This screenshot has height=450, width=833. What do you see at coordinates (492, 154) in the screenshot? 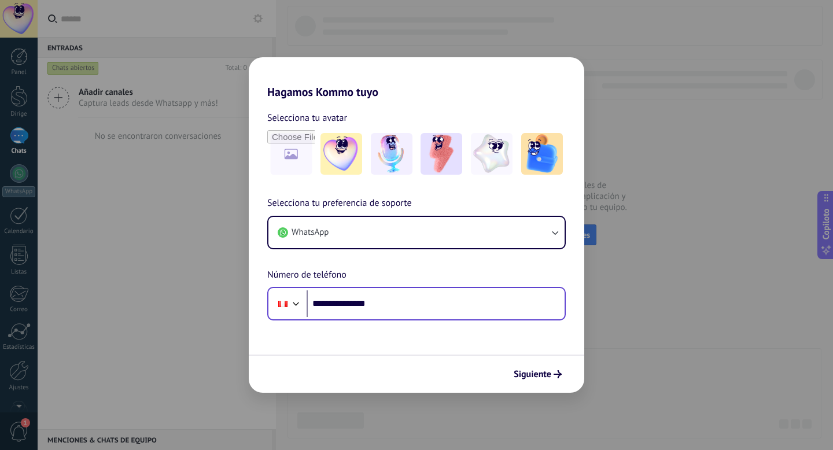
I see `img: -4.jpeg` at bounding box center [492, 154].